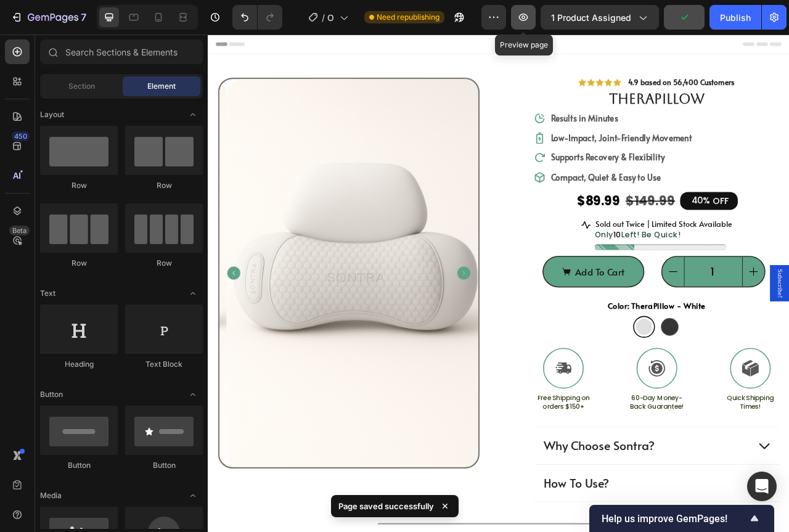 This screenshot has width=789, height=532. I want to click on button: decrement, so click(591, 301).